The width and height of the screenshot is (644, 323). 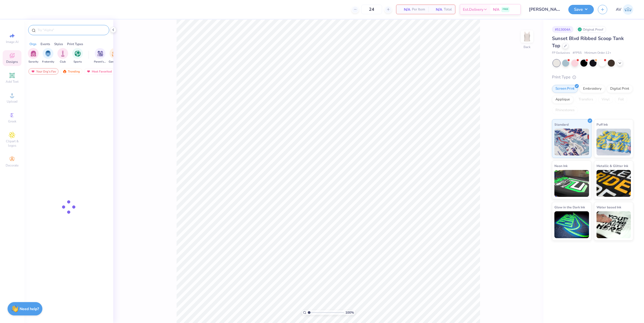 I want to click on div: filter for Sports, so click(x=77, y=56).